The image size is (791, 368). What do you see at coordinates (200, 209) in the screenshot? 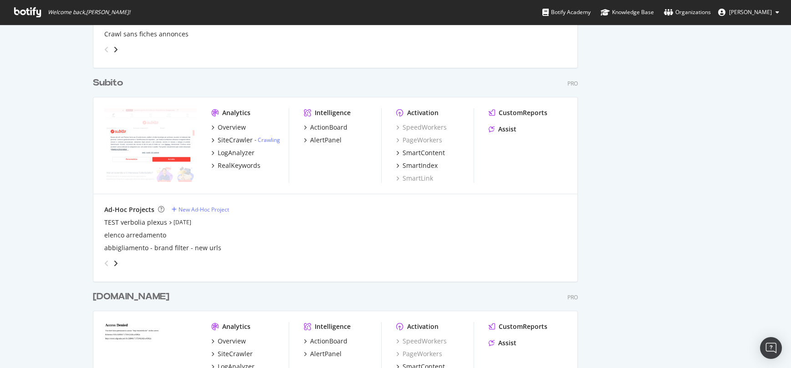
I see `a: New Ad-Hoc Project` at bounding box center [200, 209].